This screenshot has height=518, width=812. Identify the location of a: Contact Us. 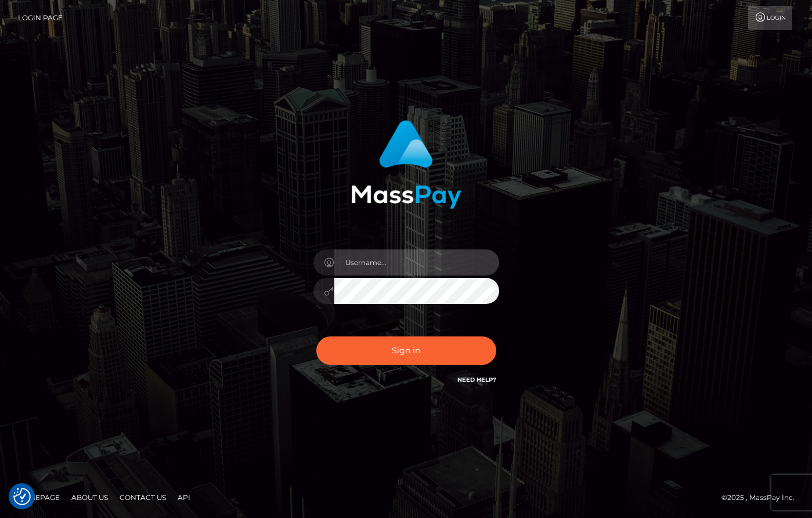
(143, 497).